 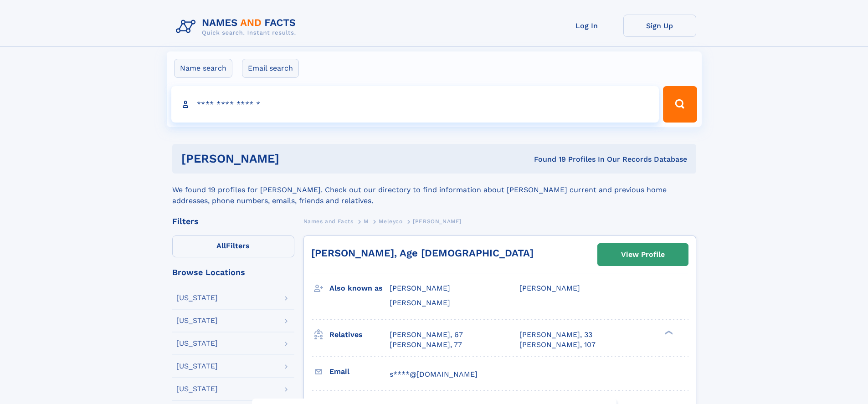 What do you see at coordinates (359, 372) in the screenshot?
I see `h3: Email` at bounding box center [359, 372].